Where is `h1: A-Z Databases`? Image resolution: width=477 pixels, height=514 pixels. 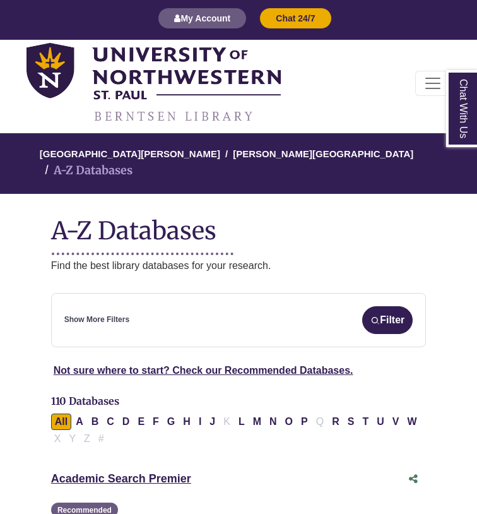
h1: A-Z Databases is located at coordinates (239, 225).